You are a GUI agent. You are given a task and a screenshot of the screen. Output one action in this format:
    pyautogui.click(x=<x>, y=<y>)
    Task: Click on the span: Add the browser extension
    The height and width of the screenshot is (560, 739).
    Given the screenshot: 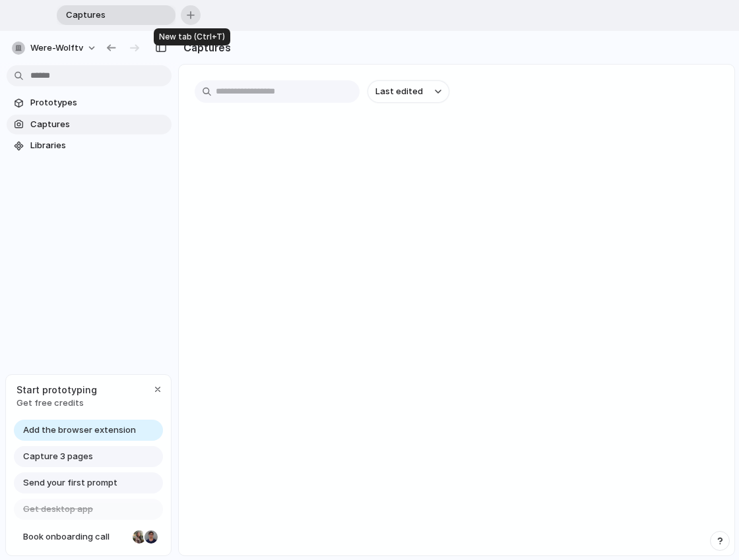 What is the action you would take?
    pyautogui.click(x=80, y=430)
    